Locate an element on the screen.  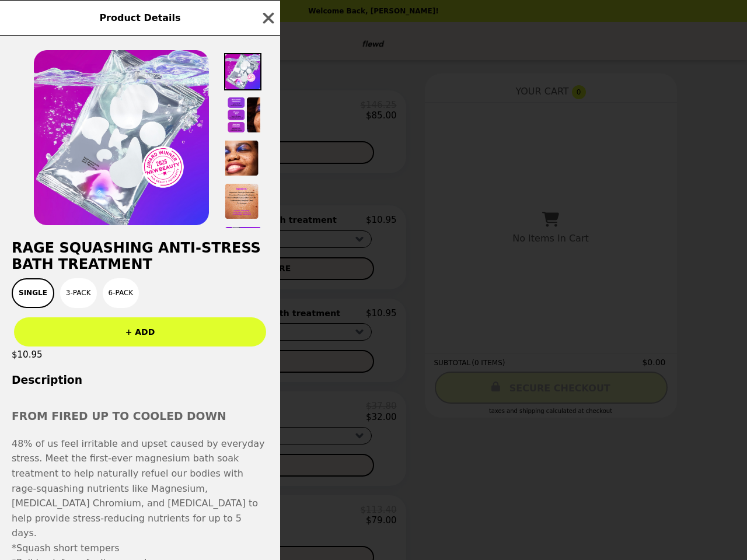
button: + ADD is located at coordinates (140, 332).